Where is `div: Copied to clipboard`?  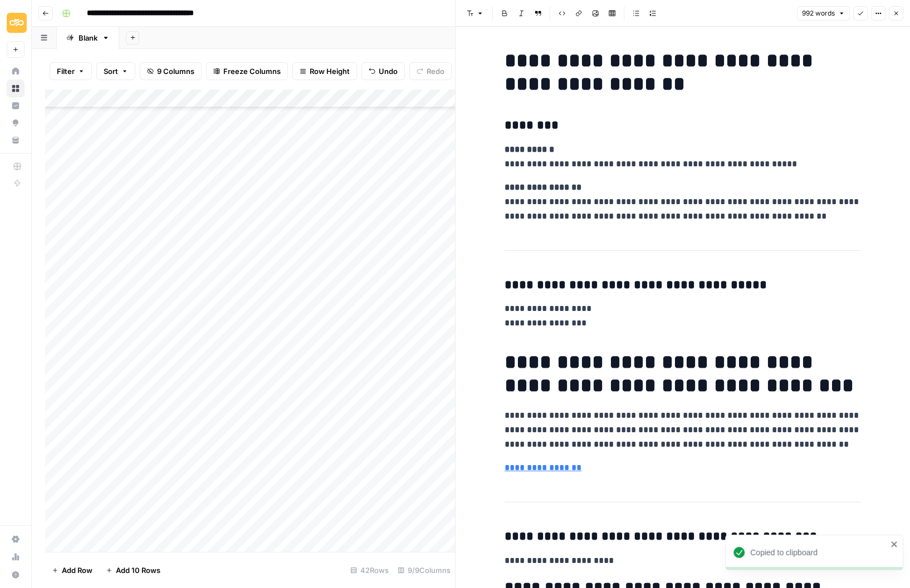
div: Copied to clipboard is located at coordinates (818, 553).